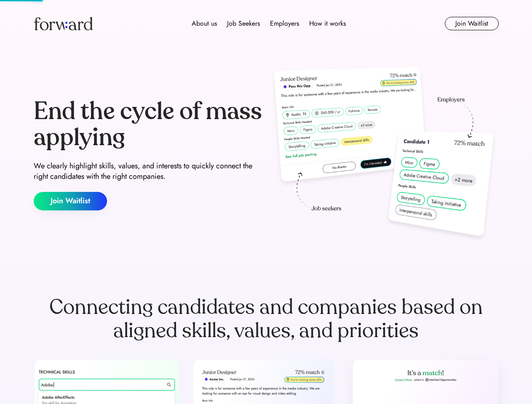  I want to click on div: Connecting candidates and companies based on aligned skills, values, and priorities, so click(266, 319).